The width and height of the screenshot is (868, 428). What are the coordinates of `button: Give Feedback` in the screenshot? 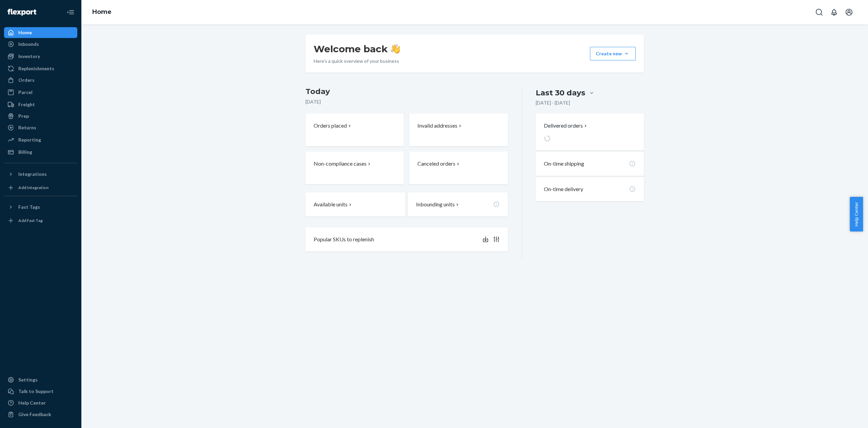 It's located at (41, 414).